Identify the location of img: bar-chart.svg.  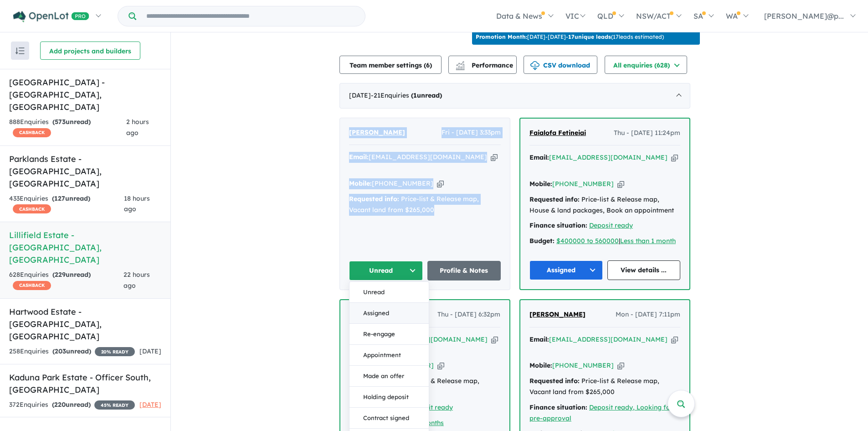
(460, 66).